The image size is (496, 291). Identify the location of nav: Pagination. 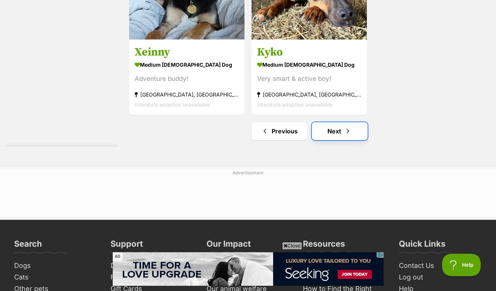
(309, 131).